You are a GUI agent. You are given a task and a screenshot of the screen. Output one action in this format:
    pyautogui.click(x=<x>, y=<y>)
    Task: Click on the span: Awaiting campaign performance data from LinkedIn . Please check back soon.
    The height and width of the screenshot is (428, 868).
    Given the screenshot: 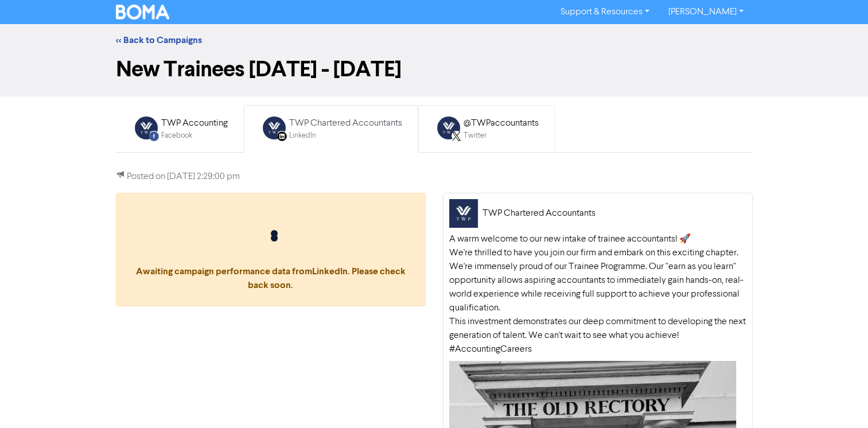 What is the action you would take?
    pyautogui.click(x=271, y=261)
    